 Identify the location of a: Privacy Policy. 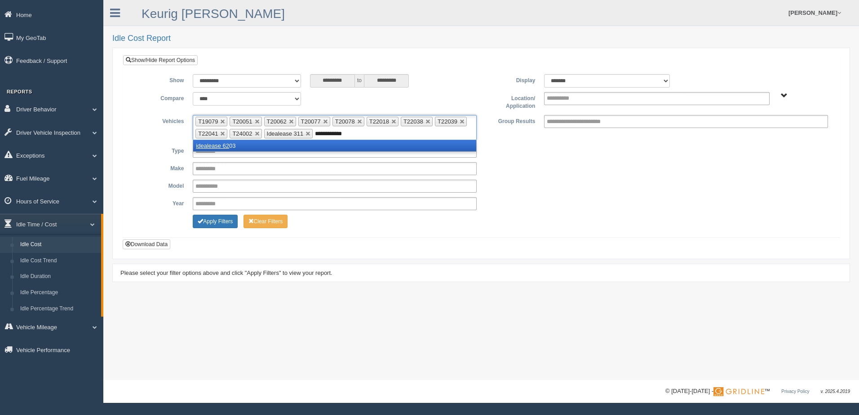
(795, 391).